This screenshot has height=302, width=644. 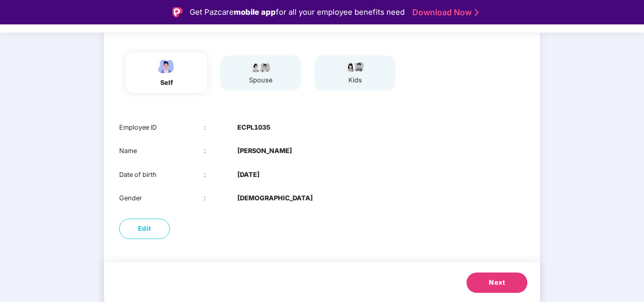 What do you see at coordinates (261, 80) in the screenshot?
I see `div: spouse` at bounding box center [261, 80].